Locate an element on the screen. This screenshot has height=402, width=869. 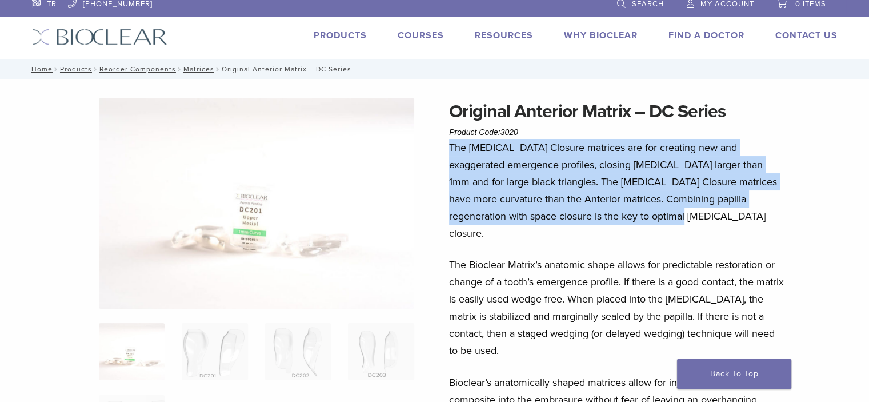
img: Original Anterior Matrix - DC Series - Image 3 is located at coordinates (298, 351).